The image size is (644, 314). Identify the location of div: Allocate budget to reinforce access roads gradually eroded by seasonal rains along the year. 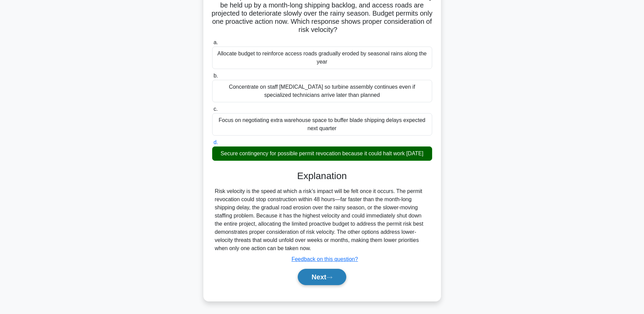
(322, 58).